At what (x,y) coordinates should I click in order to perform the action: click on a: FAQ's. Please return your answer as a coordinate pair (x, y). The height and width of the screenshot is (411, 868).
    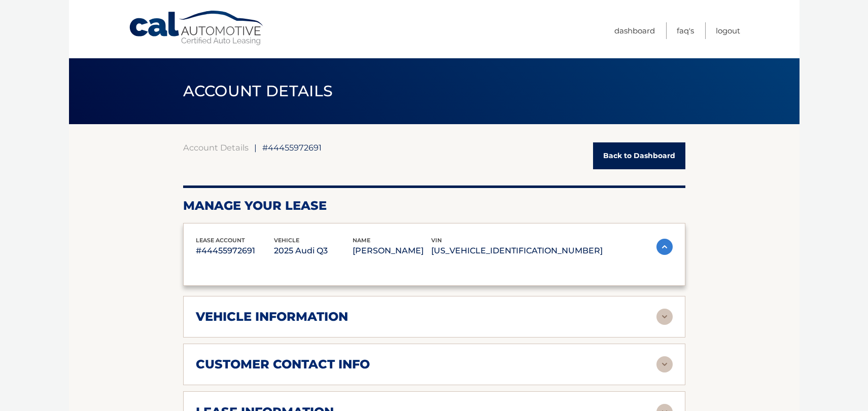
    Looking at the image, I should click on (685, 30).